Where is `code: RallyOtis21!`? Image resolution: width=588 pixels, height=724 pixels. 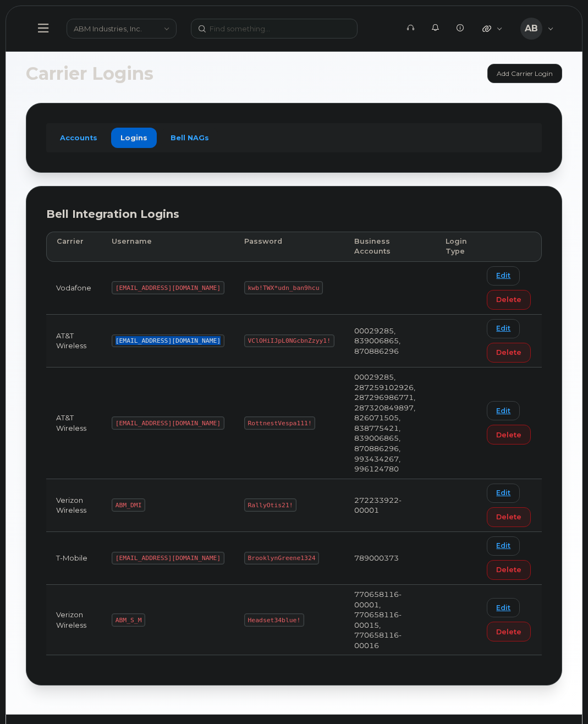
code: RallyOtis21! is located at coordinates (270, 505).